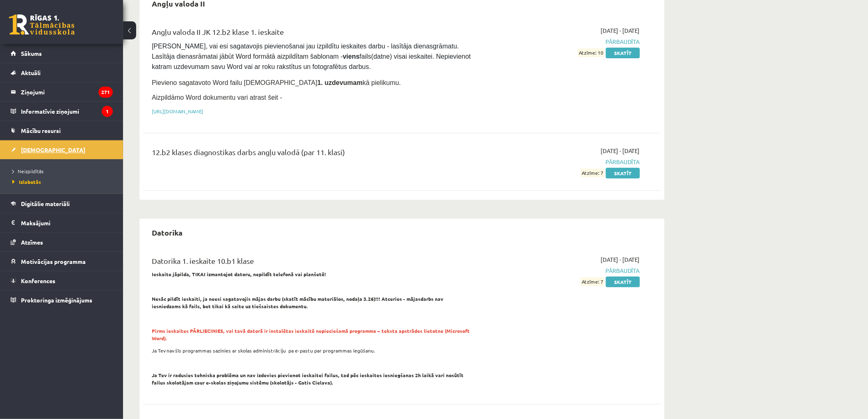 Image resolution: width=868 pixels, height=419 pixels. What do you see at coordinates (312, 154) in the screenshot?
I see `div: 12.b2 klases diagnostikas darbs angļu valodā (par 11. klasi)` at bounding box center [312, 154].